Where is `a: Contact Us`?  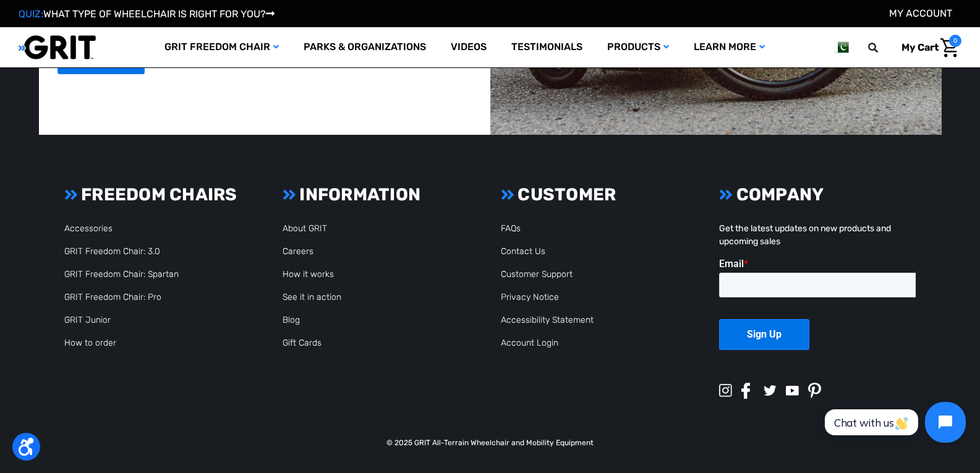
a: Contact Us is located at coordinates (523, 251).